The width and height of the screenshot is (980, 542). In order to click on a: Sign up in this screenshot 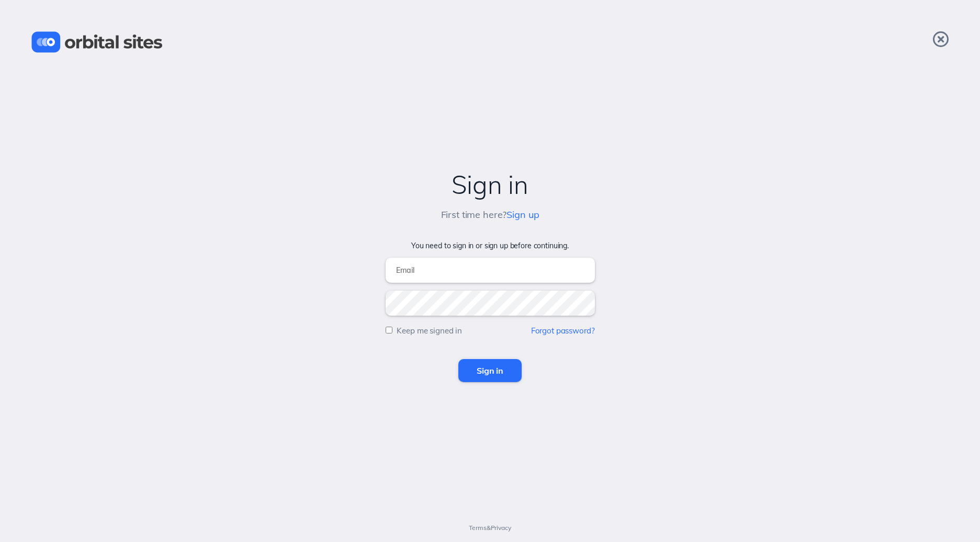, I will do `click(523, 214)`.